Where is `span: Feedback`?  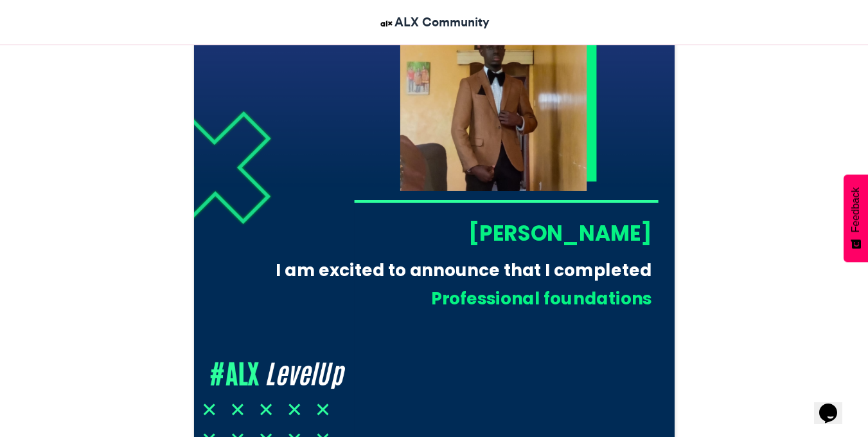
span: Feedback is located at coordinates (856, 209).